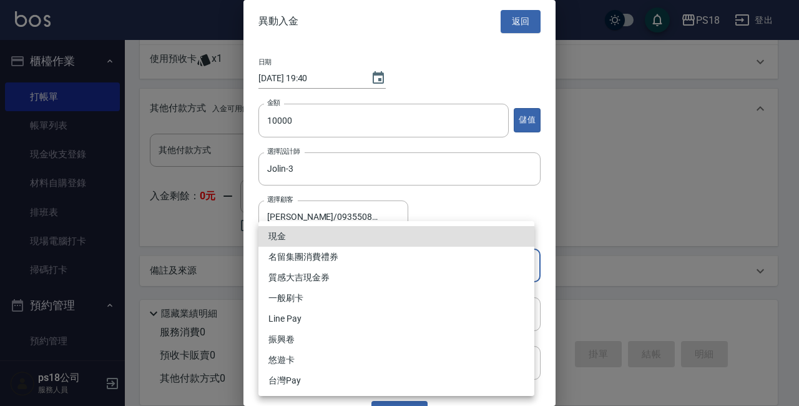 The image size is (799, 406). Describe the element at coordinates (396, 277) in the screenshot. I see `li: 質感大吉現金券` at that location.